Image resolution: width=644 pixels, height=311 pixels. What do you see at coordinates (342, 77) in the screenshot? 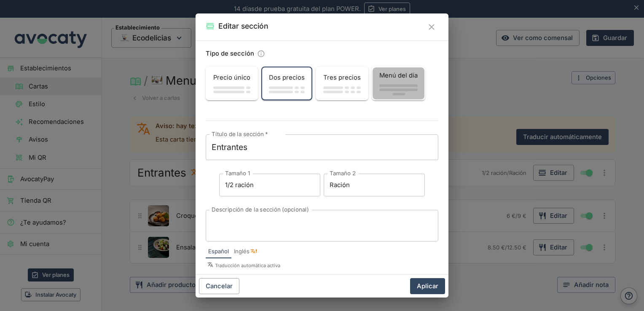
I see `span: Tres precios` at bounding box center [342, 77].